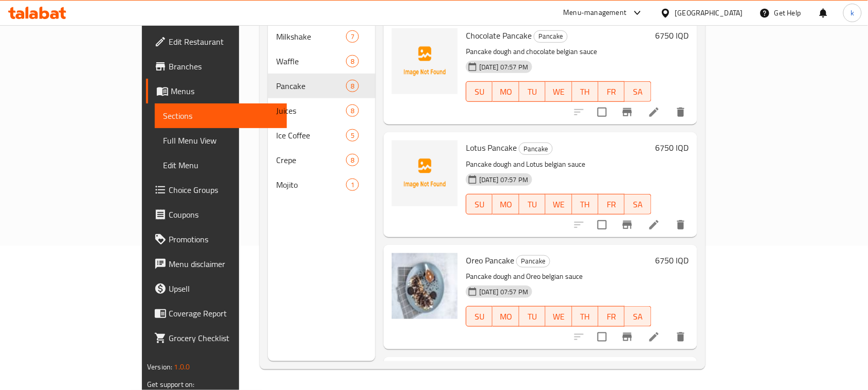  I want to click on div: Waffle8, so click(321, 61).